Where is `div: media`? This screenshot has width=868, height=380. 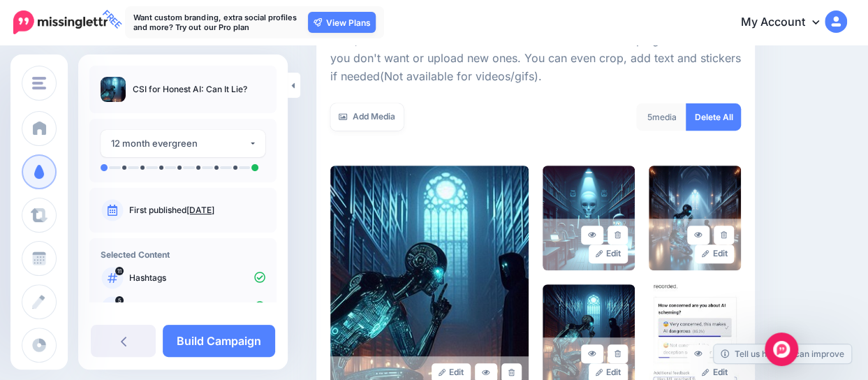 div: media is located at coordinates (661, 116).